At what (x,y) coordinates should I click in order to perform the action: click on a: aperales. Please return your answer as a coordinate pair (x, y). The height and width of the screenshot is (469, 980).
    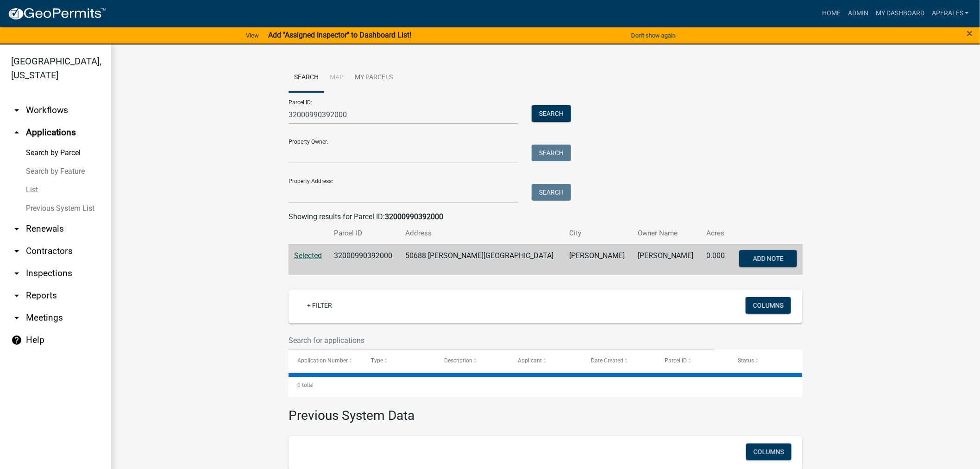
    Looking at the image, I should click on (951, 13).